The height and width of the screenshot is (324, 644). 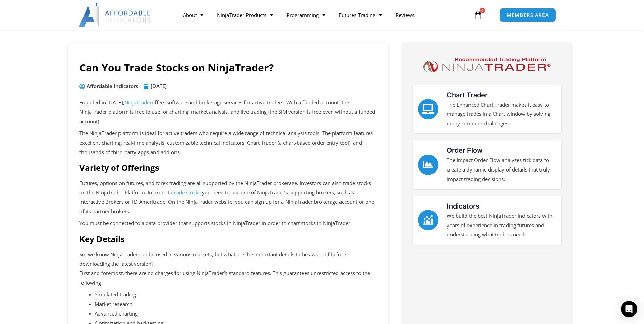 I want to click on div: Open Intercom Messenger, so click(x=629, y=309).